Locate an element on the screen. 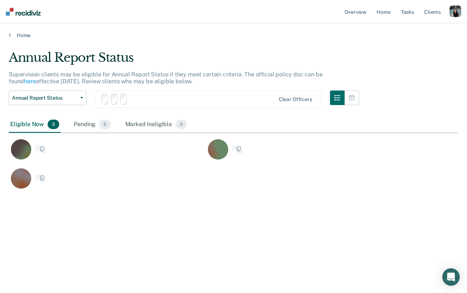 This screenshot has height=293, width=467. a: here is located at coordinates (30, 81).